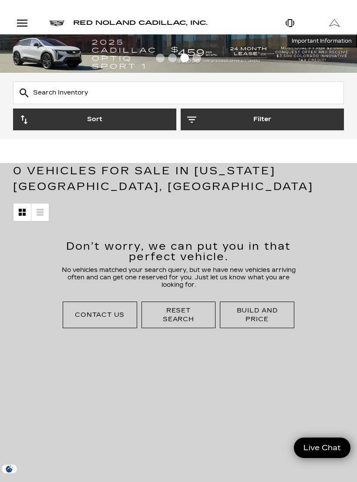 This screenshot has height=482, width=357. Describe the element at coordinates (192, 353) in the screenshot. I see `img: Agent profile photo` at that location.